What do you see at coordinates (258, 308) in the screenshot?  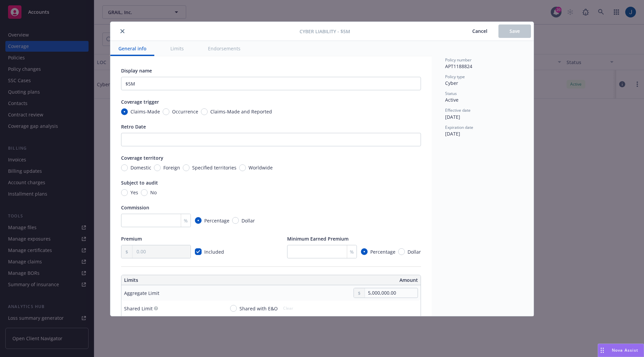 I see `span: Shared with E&O` at bounding box center [258, 308].